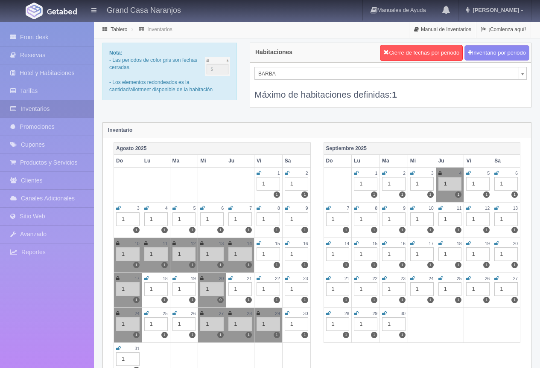 This screenshot has height=368, width=540. What do you see at coordinates (273, 52) in the screenshot?
I see `h4: Habitaciones` at bounding box center [273, 52].